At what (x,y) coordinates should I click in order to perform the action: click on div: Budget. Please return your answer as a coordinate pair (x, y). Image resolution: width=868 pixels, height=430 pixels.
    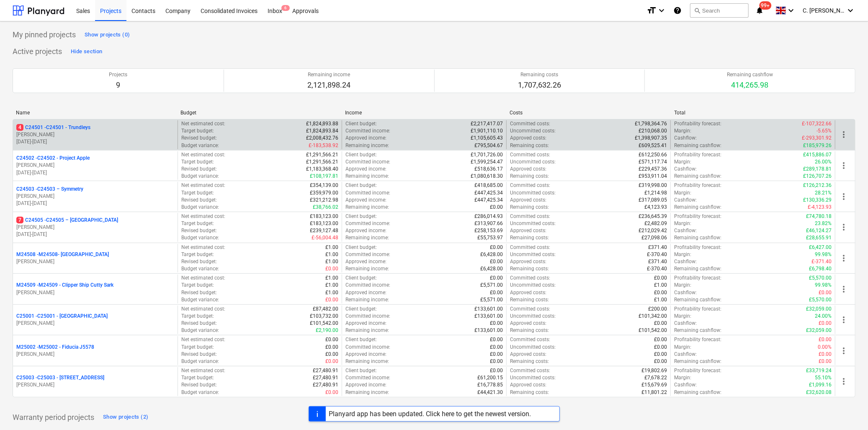
    Looking at the image, I should click on (259, 113).